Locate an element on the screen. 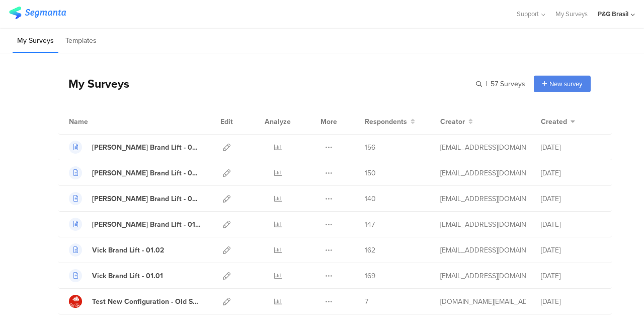 Image resolution: width=644 pixels, height=318 pixels. li: My Surveys is located at coordinates (35, 41).